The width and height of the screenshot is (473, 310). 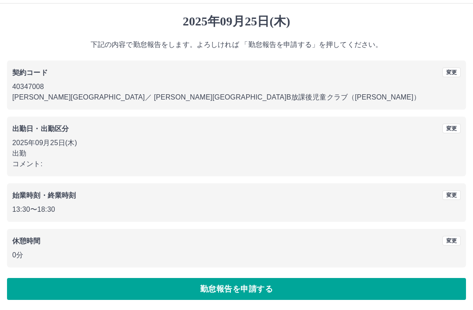 What do you see at coordinates (40, 128) in the screenshot?
I see `b: 出勤日・出勤区分` at bounding box center [40, 128].